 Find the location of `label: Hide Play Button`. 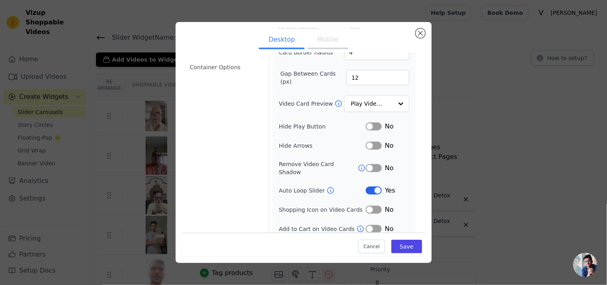

label: Hide Play Button is located at coordinates (322, 127).